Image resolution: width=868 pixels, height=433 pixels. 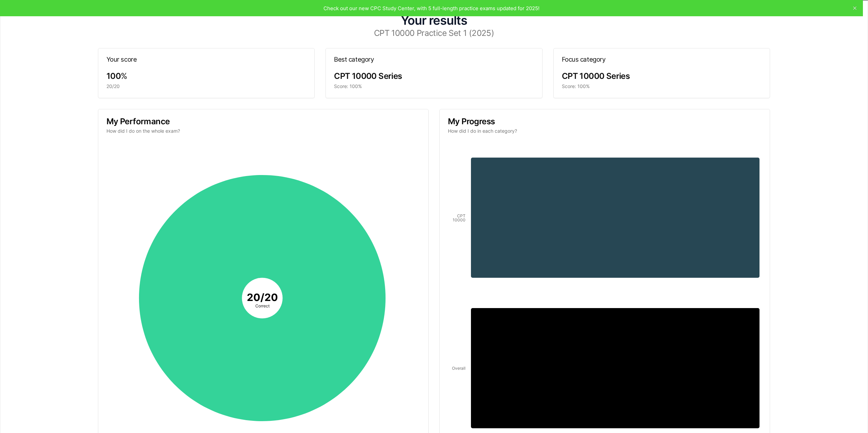 I want to click on span: 100, so click(x=114, y=76).